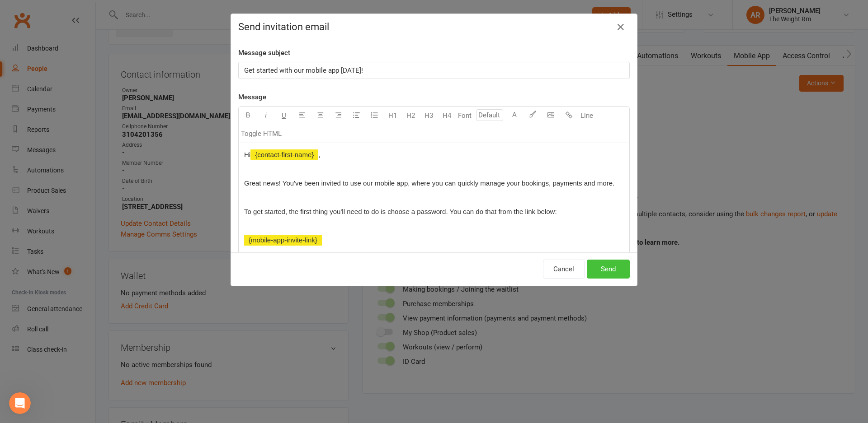 This screenshot has height=423, width=868. What do you see at coordinates (447, 116) in the screenshot?
I see `button: H4` at bounding box center [447, 116].